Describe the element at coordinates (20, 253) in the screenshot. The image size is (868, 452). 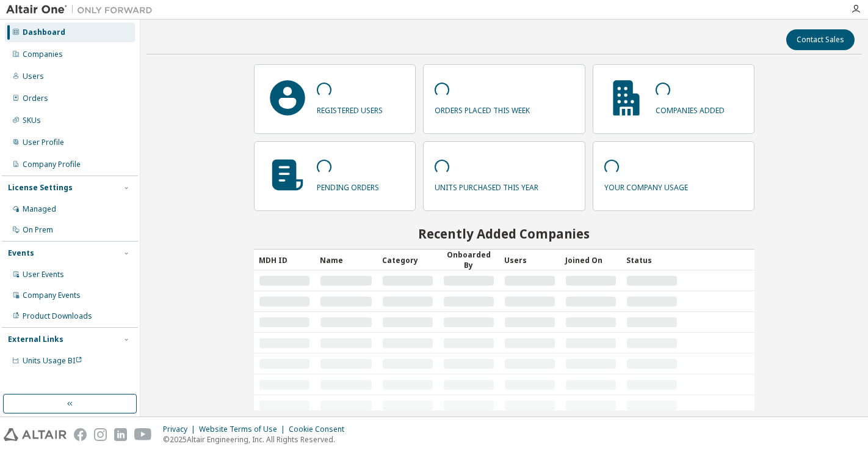
I see `div: Events` at that location.